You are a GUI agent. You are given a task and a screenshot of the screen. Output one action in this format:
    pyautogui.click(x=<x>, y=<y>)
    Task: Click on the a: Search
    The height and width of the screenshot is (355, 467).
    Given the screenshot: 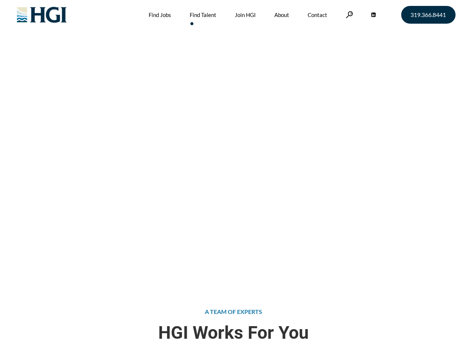 What is the action you would take?
    pyautogui.click(x=350, y=14)
    